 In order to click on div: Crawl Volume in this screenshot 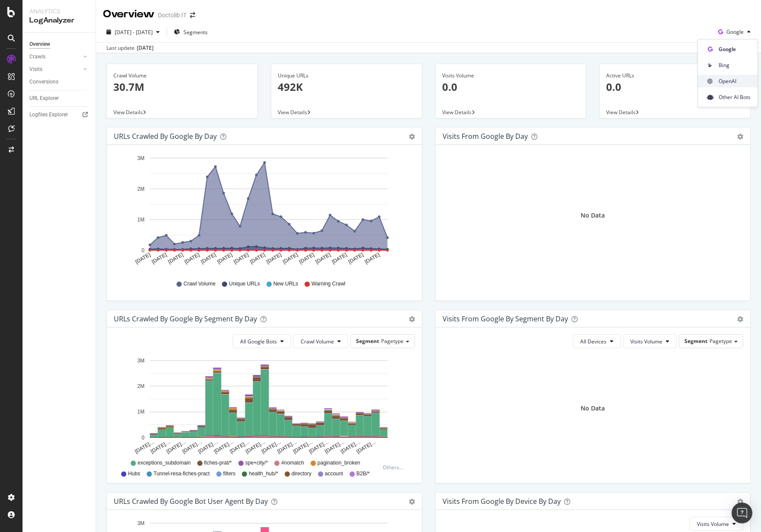, I will do `click(182, 76)`.